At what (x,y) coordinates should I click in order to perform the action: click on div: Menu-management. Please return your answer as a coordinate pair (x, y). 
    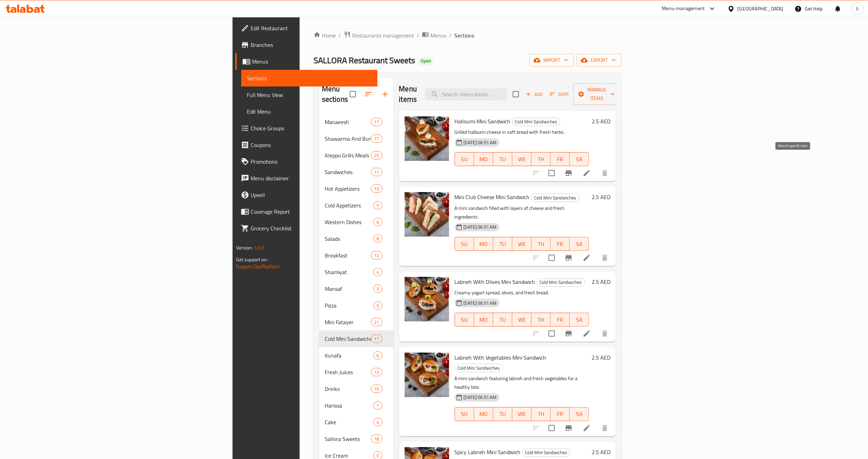
    Looking at the image, I should click on (683, 9).